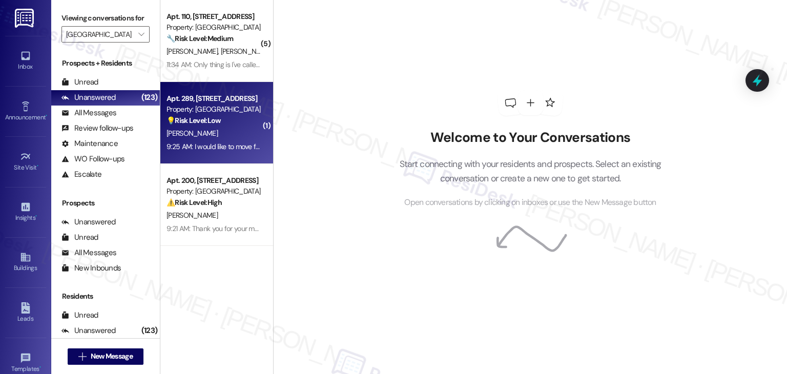 This screenshot has width=787, height=374. Describe the element at coordinates (25, 18) in the screenshot. I see `img: ResiDesk Logo` at that location.